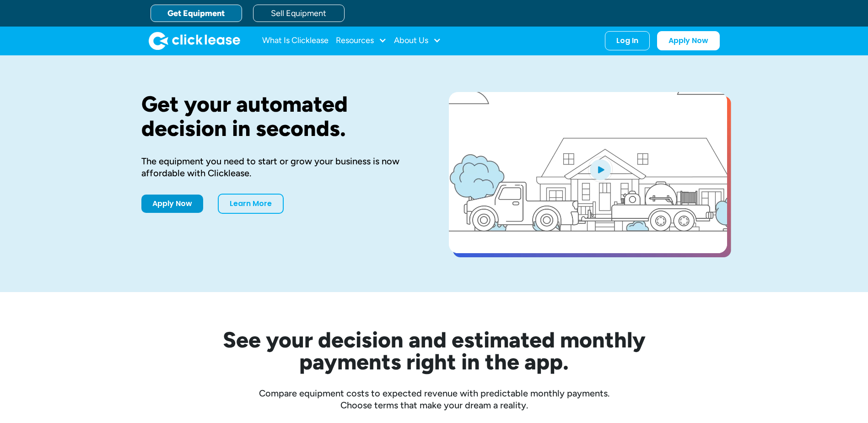  I want to click on a: Get Equipment, so click(196, 13).